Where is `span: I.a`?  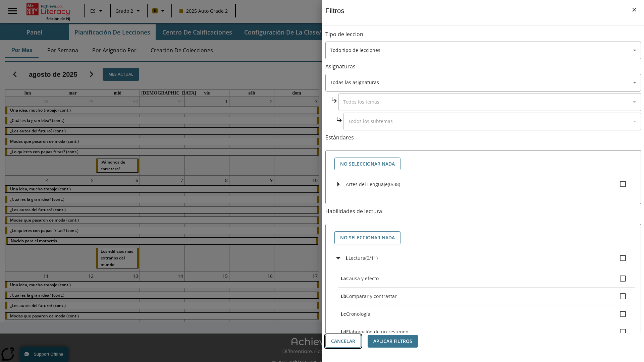
span: I.a is located at coordinates (344, 279).